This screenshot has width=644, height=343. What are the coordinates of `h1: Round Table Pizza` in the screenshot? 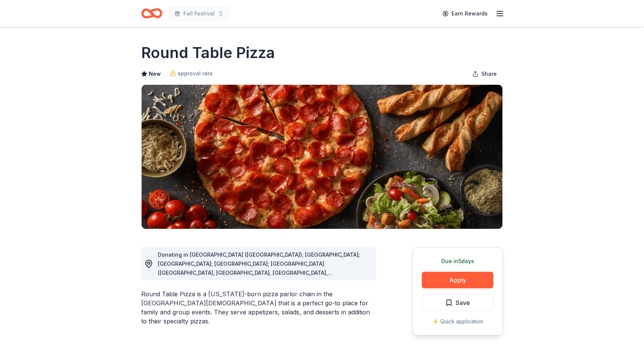 It's located at (208, 53).